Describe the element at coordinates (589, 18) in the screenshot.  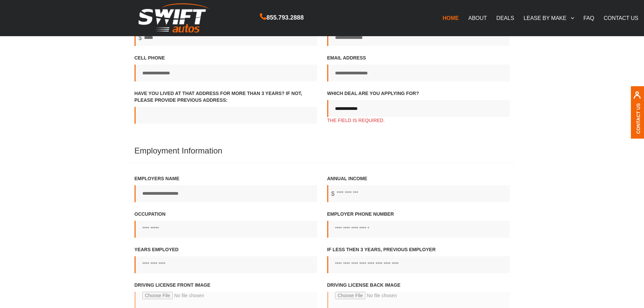
I see `a: FAQ` at that location.